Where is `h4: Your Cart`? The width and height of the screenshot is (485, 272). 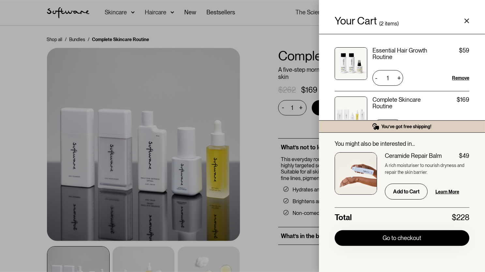 h4: Your Cart is located at coordinates (355, 21).